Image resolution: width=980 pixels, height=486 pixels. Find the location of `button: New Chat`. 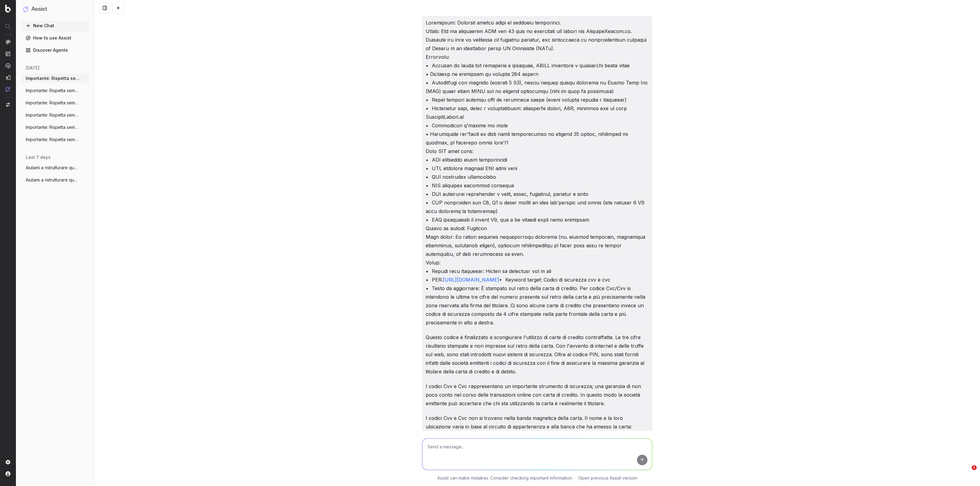

button: New Chat is located at coordinates (55, 26).